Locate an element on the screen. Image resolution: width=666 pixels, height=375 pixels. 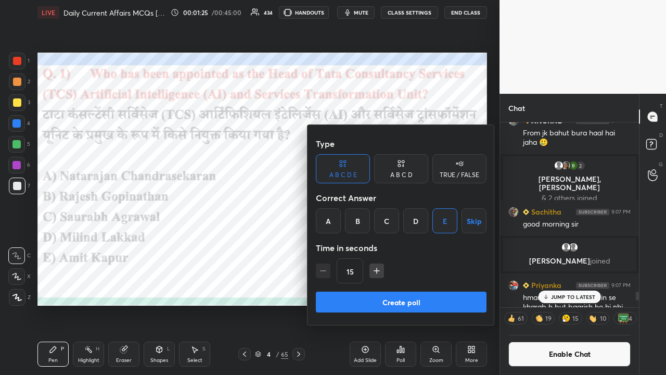
div: A B C D E is located at coordinates (343, 175).